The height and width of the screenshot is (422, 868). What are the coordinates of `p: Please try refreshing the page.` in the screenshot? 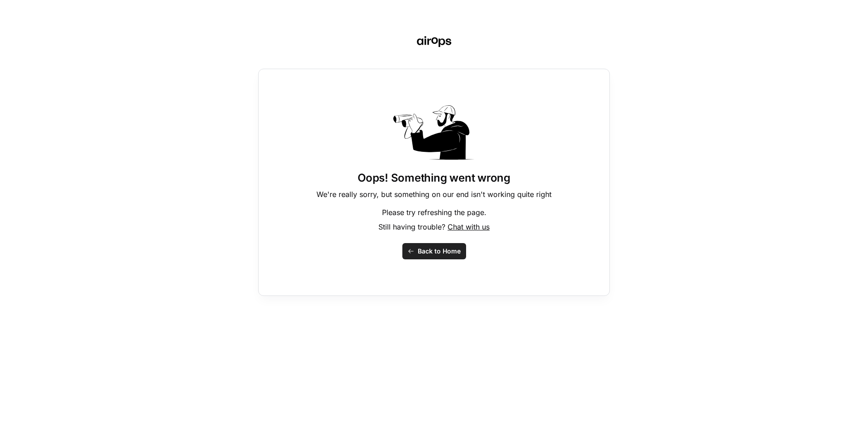 It's located at (434, 212).